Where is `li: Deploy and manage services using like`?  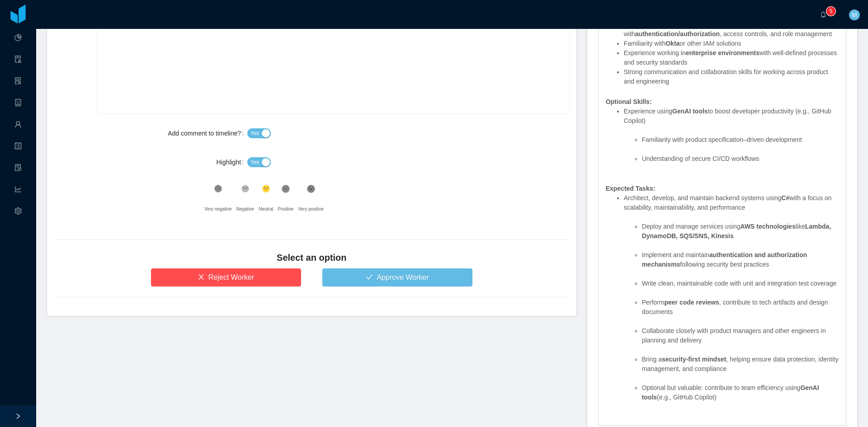 li: Deploy and manage services using like is located at coordinates (740, 236).